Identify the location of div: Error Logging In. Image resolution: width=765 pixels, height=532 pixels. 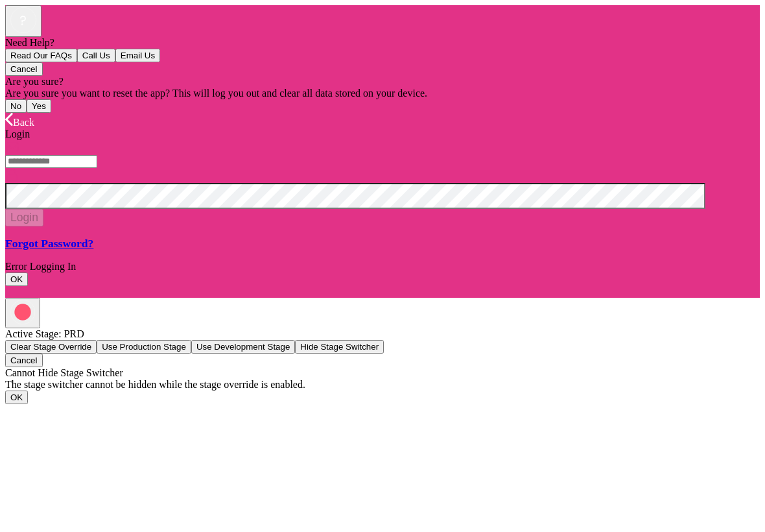
(383, 266).